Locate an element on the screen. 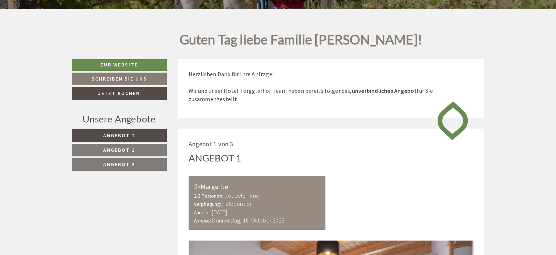 This screenshot has height=255, width=556. img: image is located at coordinates (452, 121).